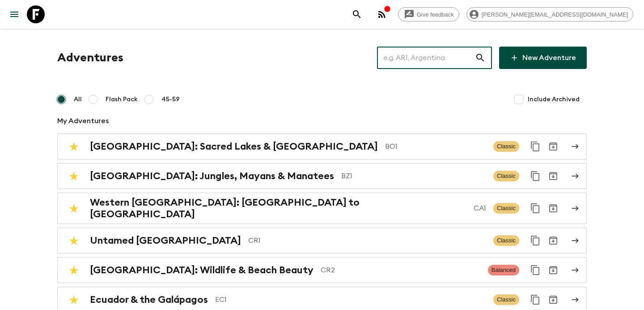 The width and height of the screenshot is (644, 310). I want to click on span: All, so click(78, 100).